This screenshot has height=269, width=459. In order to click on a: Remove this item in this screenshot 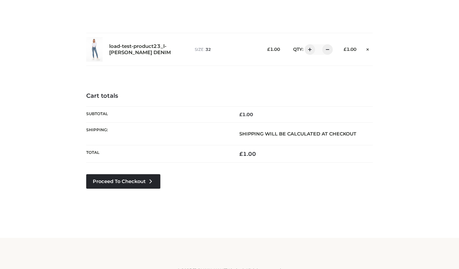, I will do `click(368, 49)`.